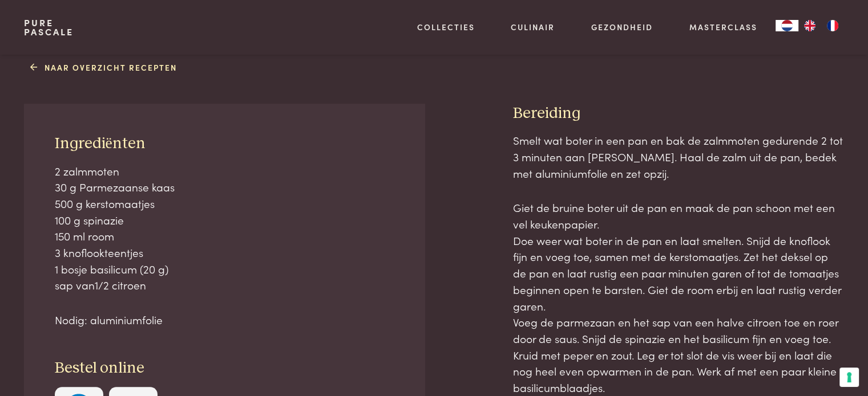  Describe the element at coordinates (445, 27) in the screenshot. I see `a: Collecties` at that location.